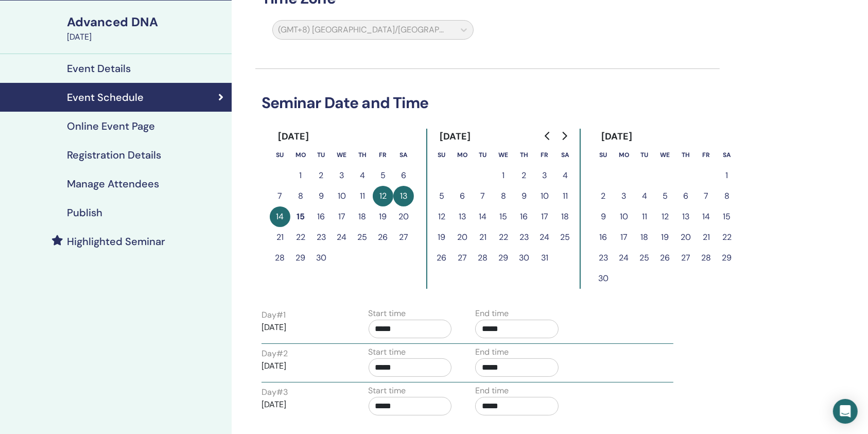 The image size is (868, 434). I want to click on th: Wednesday, so click(504, 155).